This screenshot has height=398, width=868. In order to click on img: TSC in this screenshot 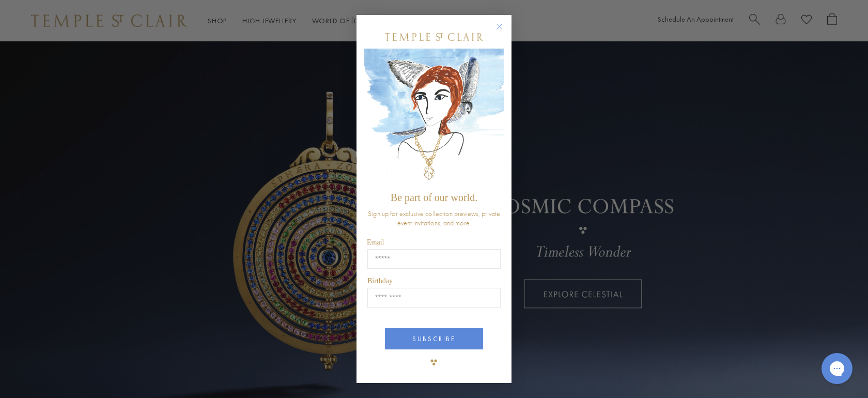, I will do `click(434, 362)`.